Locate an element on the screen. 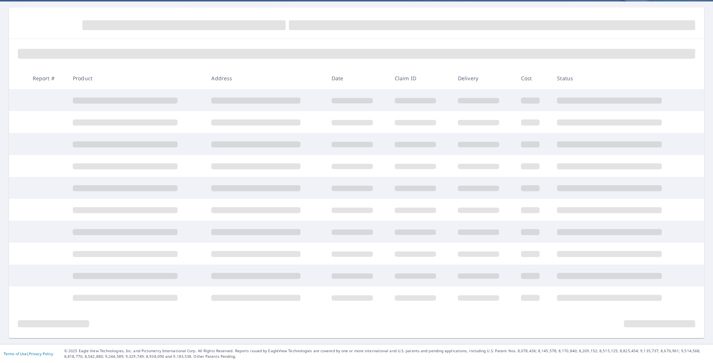 Image resolution: width=713 pixels, height=363 pixels. th: Delivery is located at coordinates (484, 78).